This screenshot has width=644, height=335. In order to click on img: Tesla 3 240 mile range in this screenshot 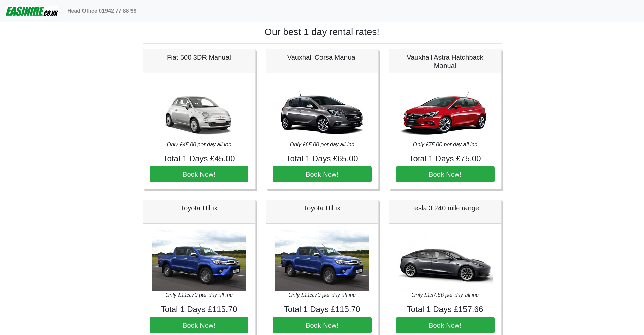, I will do `click(445, 261)`.